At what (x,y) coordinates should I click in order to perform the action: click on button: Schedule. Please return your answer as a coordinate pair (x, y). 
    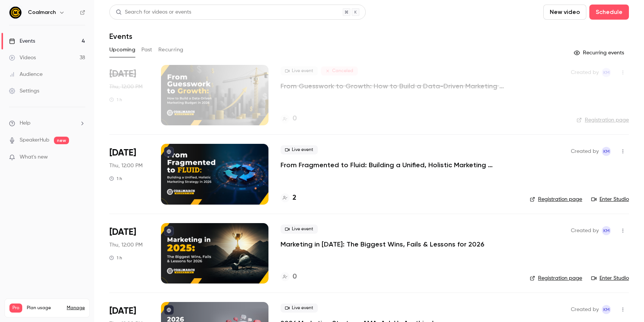
    Looking at the image, I should click on (609, 12).